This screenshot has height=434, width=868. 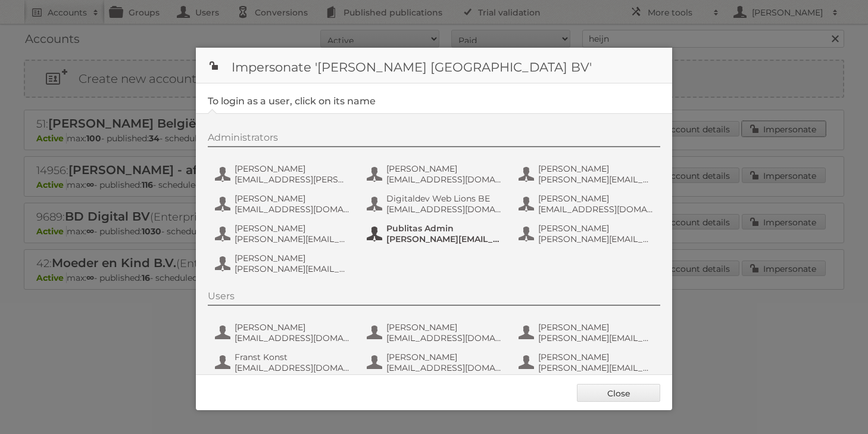 I want to click on a: Close, so click(x=619, y=392).